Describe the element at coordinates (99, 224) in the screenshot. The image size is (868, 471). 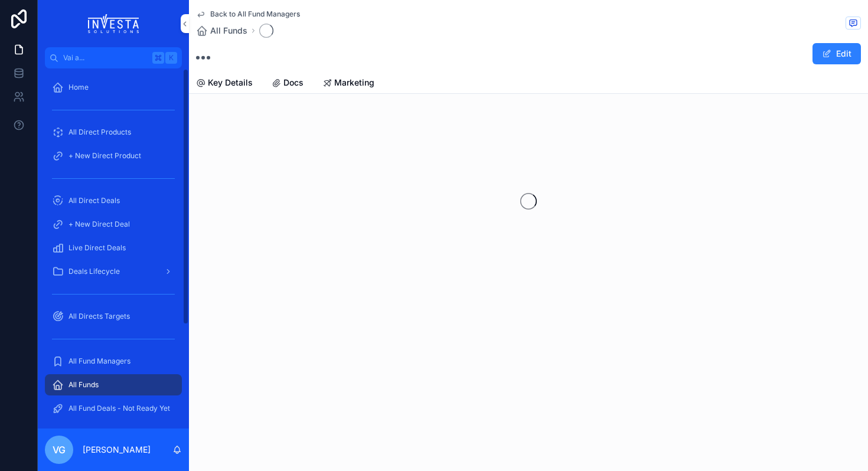
I see `span: + New Direct Deal` at that location.